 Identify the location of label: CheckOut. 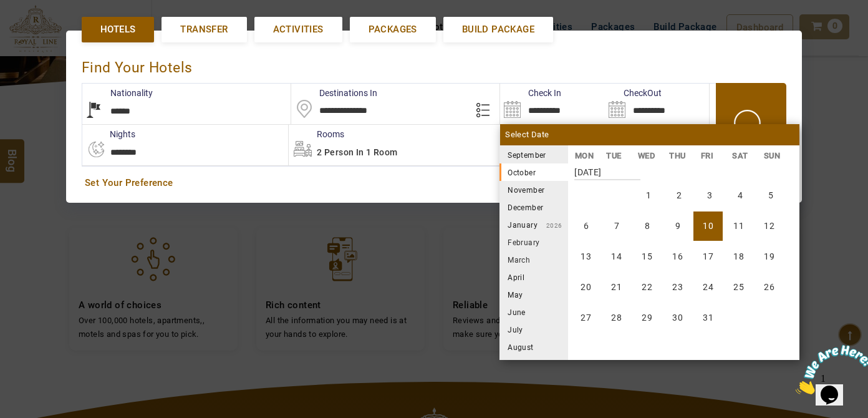
(633, 93).